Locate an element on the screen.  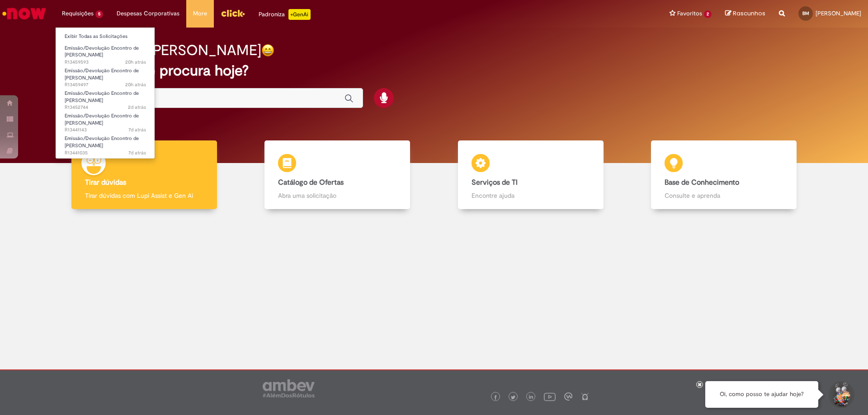
div: Padroniza is located at coordinates (284, 15).